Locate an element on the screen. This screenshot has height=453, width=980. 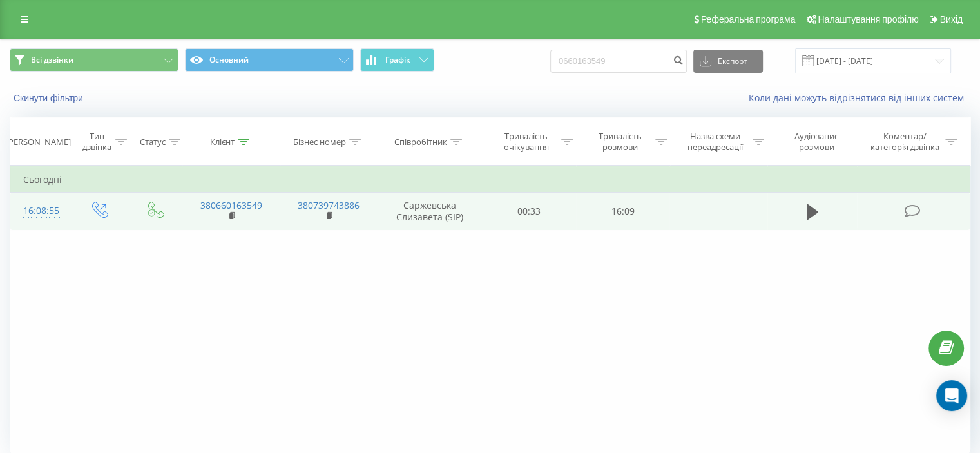
td: Сьогодні is located at coordinates (490, 180).